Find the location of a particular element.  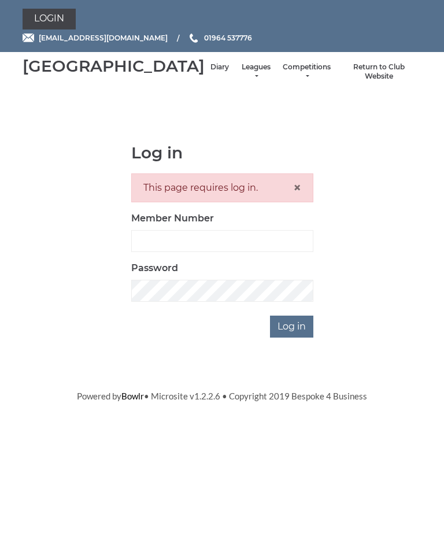

img: Phone us is located at coordinates (194, 38).